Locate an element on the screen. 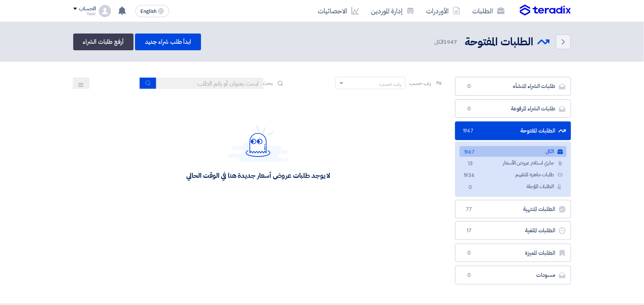 The height and width of the screenshot is (305, 644). div: الحساب is located at coordinates (87, 9).